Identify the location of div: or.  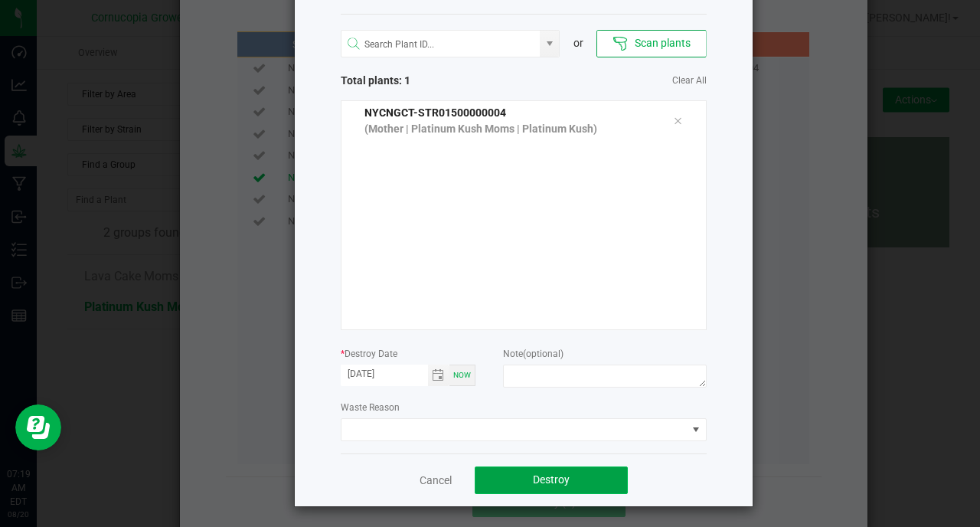
(578, 43).